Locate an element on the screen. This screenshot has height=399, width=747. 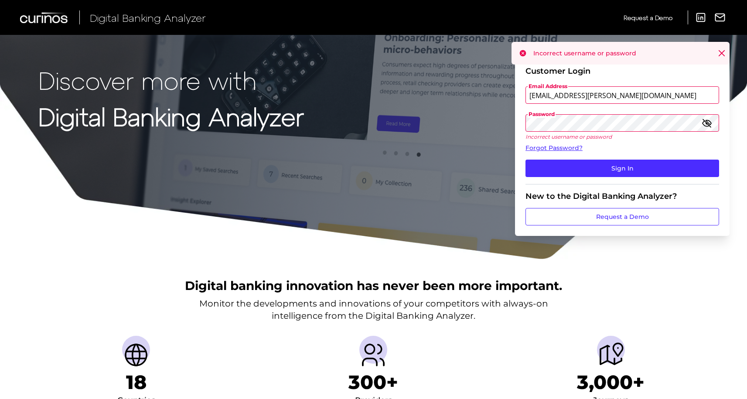
a: Forgot Password? is located at coordinates (622, 148).